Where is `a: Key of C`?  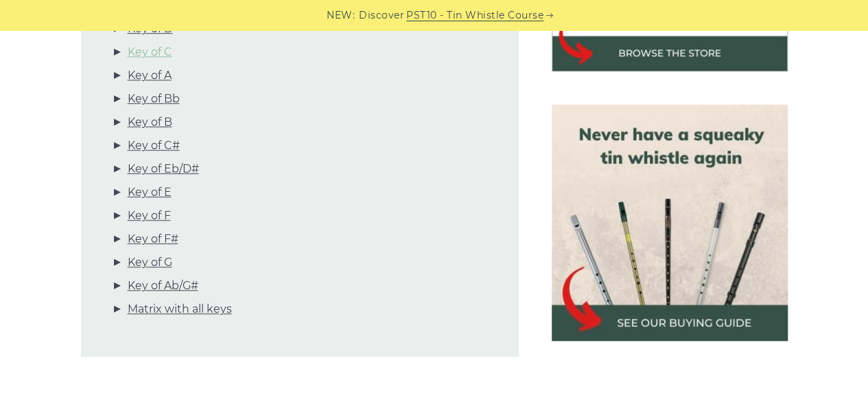
a: Key of C is located at coordinates (149, 52).